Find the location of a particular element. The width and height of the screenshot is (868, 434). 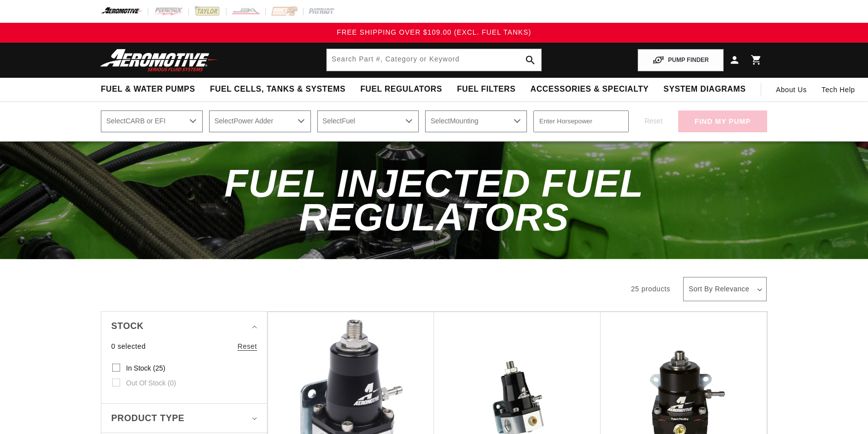

span: About Us is located at coordinates (792, 89).